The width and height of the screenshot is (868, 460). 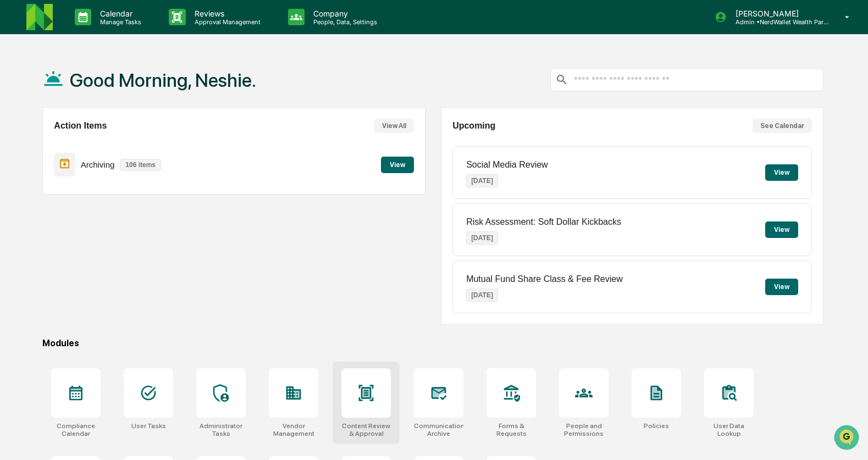 I want to click on a: 🔎Data Lookup, so click(x=40, y=165).